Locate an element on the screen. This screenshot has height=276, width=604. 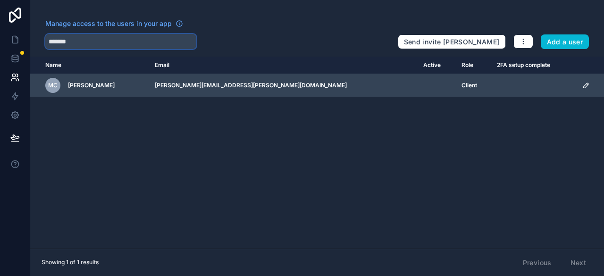
th: 2FA setup complete is located at coordinates (533, 65).